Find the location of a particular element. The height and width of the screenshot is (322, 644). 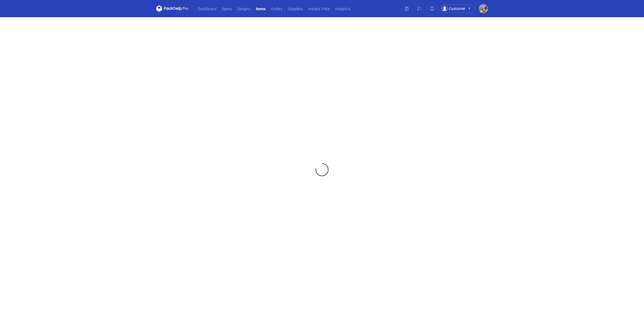

img: Michał Palasek is located at coordinates (483, 9).